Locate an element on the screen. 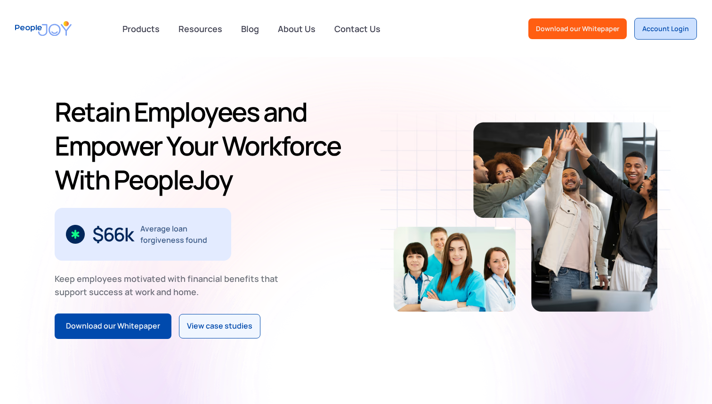 The width and height of the screenshot is (712, 404). div: $66k is located at coordinates (113, 234).